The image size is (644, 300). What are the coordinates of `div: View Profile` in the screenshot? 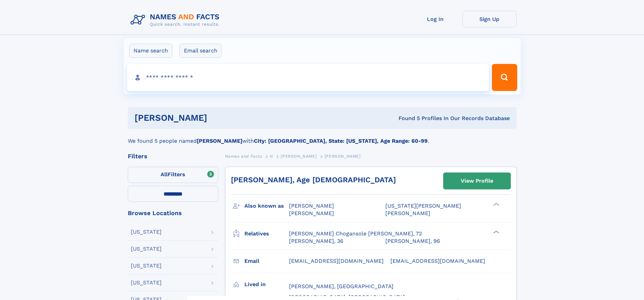 It's located at (477, 181).